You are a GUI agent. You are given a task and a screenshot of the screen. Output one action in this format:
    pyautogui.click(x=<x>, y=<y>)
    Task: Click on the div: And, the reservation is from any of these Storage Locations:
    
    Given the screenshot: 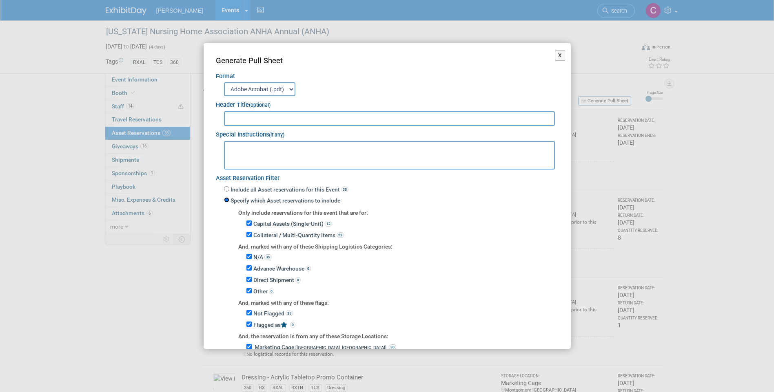 What is the action you would take?
    pyautogui.click(x=398, y=336)
    